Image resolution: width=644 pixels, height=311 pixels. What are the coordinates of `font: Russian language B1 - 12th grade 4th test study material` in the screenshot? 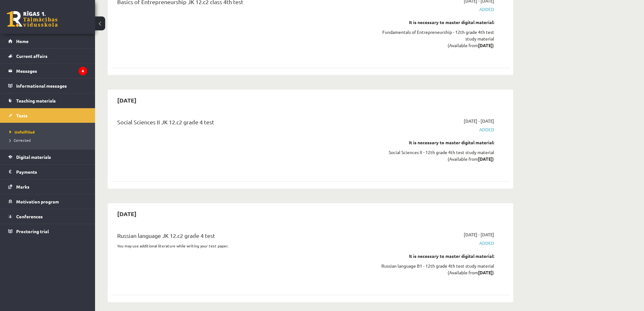 It's located at (438, 266).